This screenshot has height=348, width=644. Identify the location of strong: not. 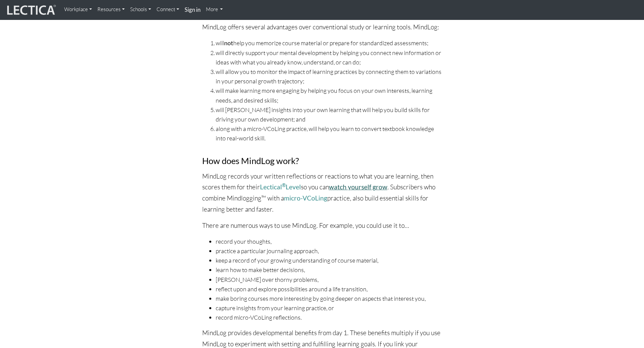
(229, 43).